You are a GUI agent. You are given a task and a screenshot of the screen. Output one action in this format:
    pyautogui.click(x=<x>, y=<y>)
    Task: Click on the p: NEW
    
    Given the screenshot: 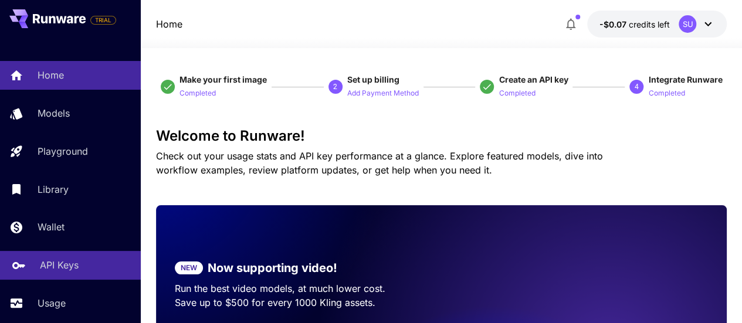 What is the action you would take?
    pyautogui.click(x=189, y=268)
    